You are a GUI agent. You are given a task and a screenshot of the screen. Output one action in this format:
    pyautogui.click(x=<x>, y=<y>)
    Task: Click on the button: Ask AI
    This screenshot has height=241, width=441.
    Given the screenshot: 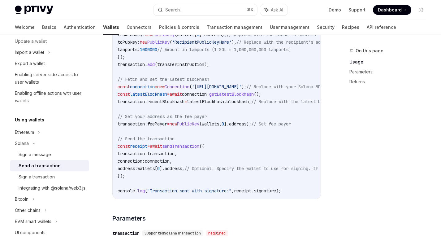 What is the action you would take?
    pyautogui.click(x=274, y=10)
    